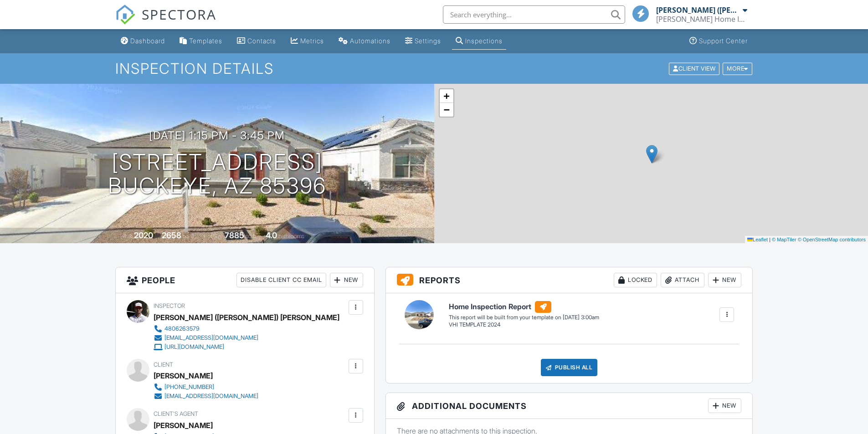  What do you see at coordinates (737, 68) in the screenshot?
I see `div: More` at bounding box center [737, 68].